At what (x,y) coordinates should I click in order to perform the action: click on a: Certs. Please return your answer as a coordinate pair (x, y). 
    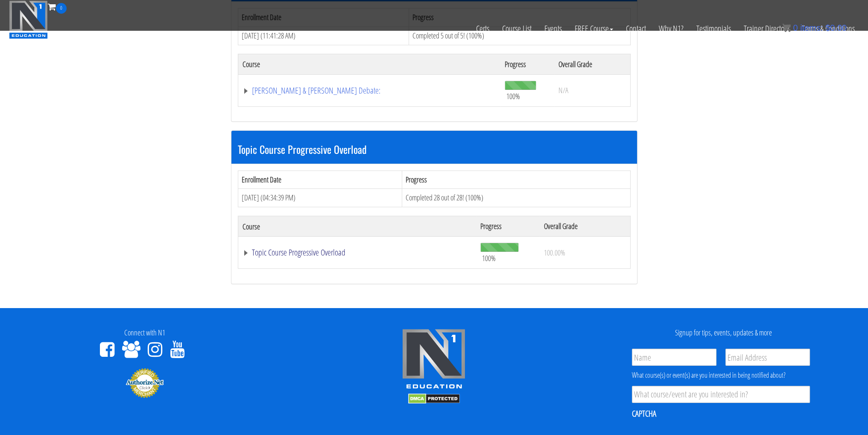
    Looking at the image, I should click on (482, 29).